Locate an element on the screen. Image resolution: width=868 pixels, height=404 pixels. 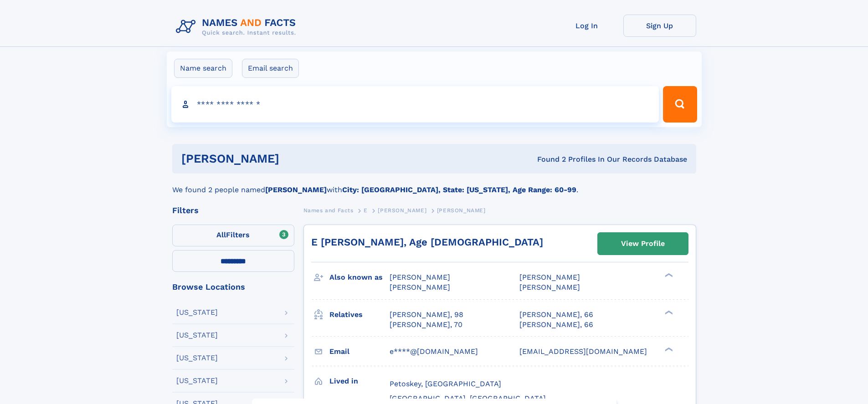
label: Email search is located at coordinates (270, 68).